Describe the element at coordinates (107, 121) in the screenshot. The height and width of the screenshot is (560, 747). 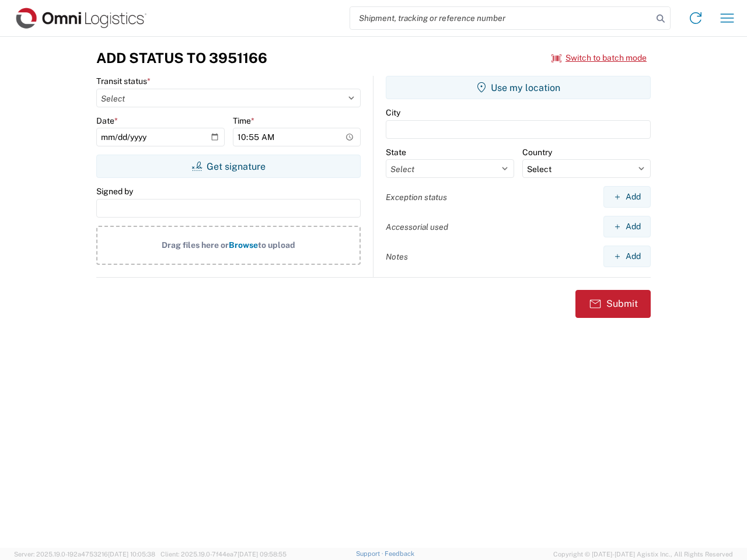
I see `label: Date` at that location.